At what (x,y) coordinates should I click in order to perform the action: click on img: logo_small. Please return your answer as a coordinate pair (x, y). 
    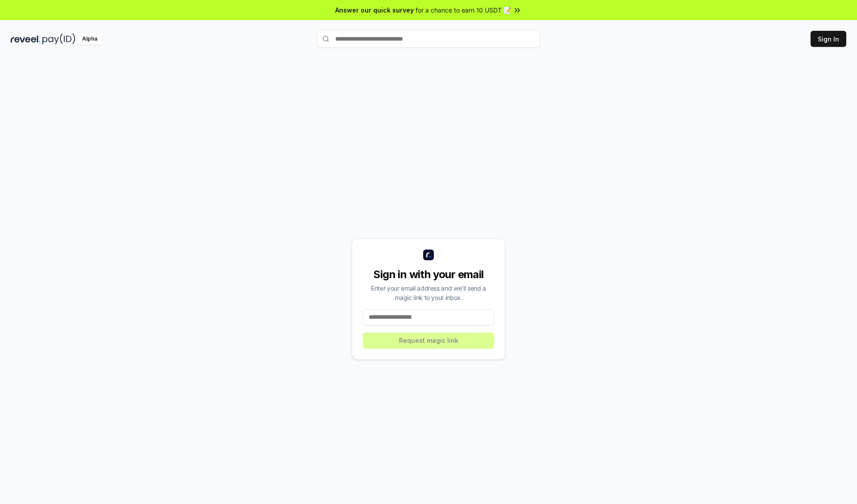
    Looking at the image, I should click on (428, 255).